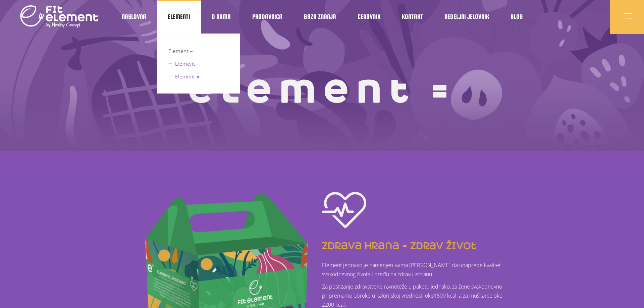 This screenshot has height=308, width=644. I want to click on a: Element +, so click(200, 63).